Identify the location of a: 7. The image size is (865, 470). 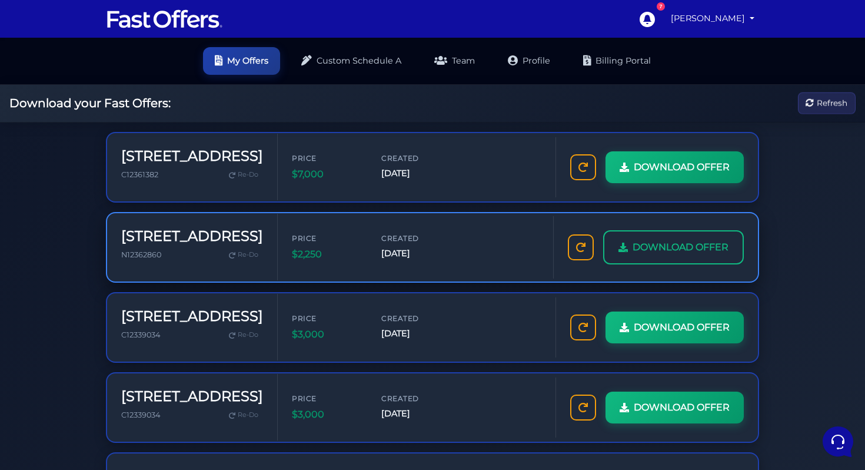
(647, 19).